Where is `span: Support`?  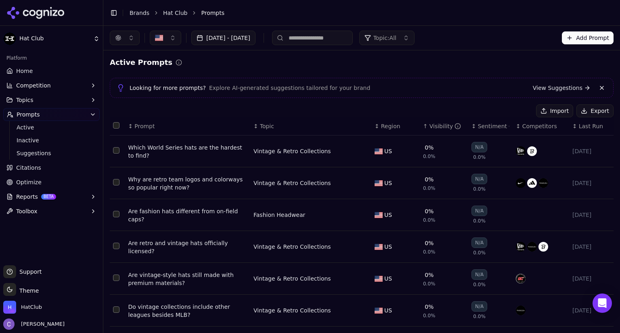
span: Support is located at coordinates (29, 272).